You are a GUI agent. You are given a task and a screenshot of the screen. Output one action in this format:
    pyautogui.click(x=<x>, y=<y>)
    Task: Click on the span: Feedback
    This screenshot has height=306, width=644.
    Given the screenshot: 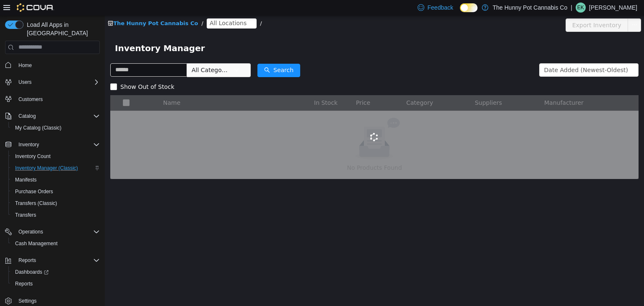 What is the action you would take?
    pyautogui.click(x=440, y=8)
    